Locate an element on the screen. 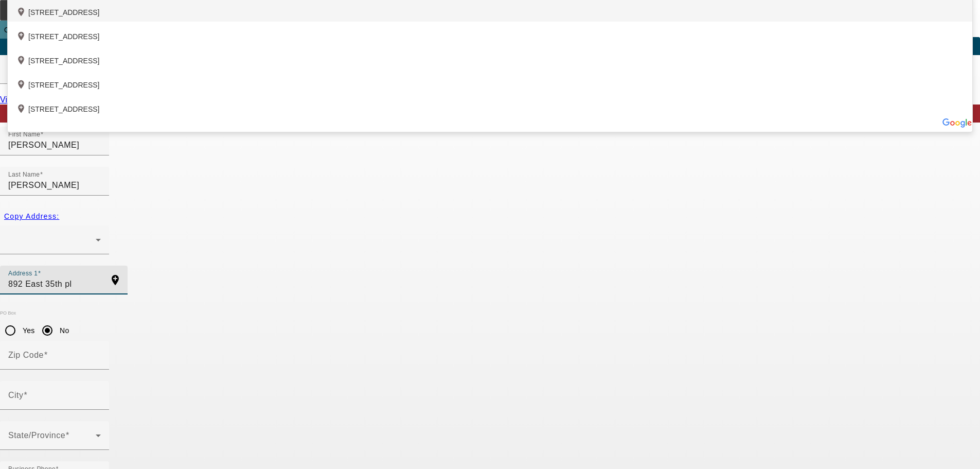  mat-label: State/Province is located at coordinates (36, 435).